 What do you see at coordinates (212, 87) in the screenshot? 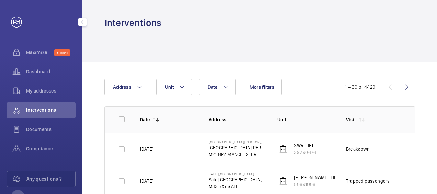
I see `span: Date` at bounding box center [212, 87].